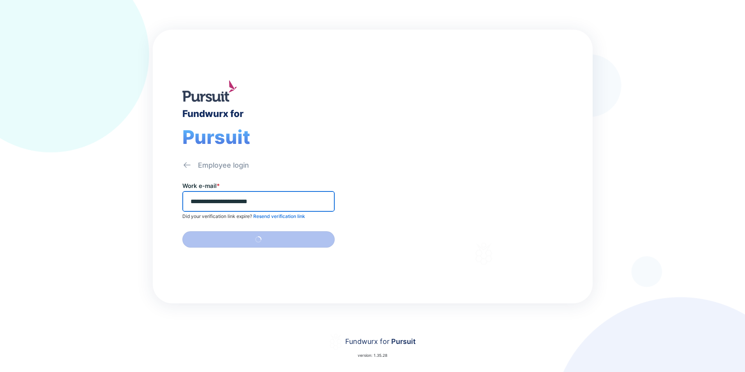  What do you see at coordinates (462, 153) in the screenshot?
I see `div: Fundwurx` at bounding box center [462, 153].